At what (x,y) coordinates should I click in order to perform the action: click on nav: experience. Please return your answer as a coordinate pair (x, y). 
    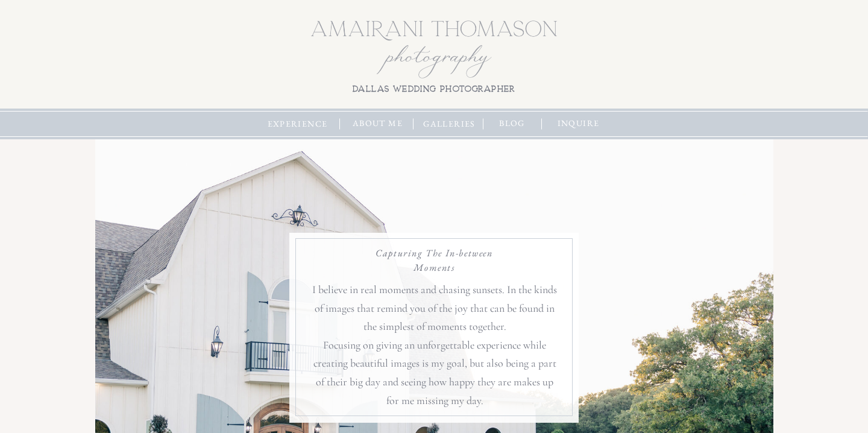
    Looking at the image, I should click on (297, 124).